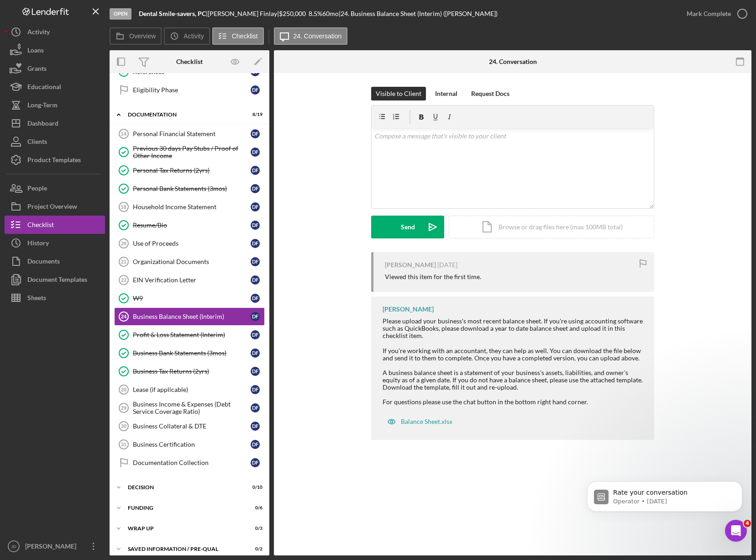 This screenshot has width=756, height=560. What do you see at coordinates (38, 244) in the screenshot?
I see `div: History` at bounding box center [38, 244].